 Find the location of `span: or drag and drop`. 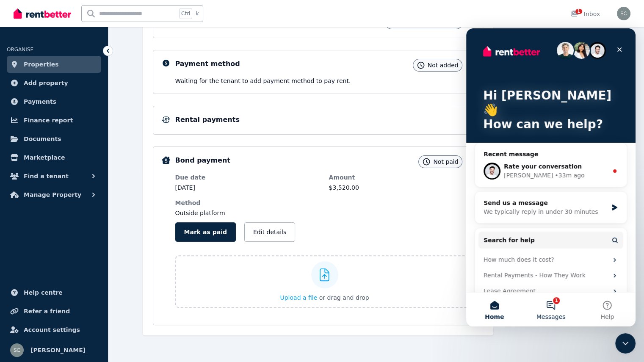

span: or drag and drop is located at coordinates (344, 297).